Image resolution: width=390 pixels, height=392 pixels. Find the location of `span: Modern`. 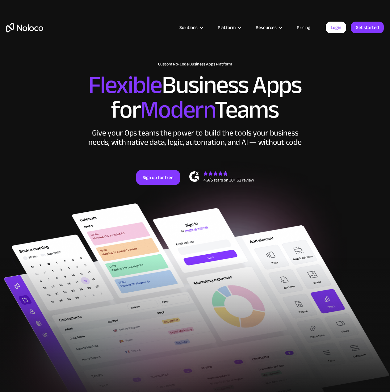

span: Modern is located at coordinates (177, 110).